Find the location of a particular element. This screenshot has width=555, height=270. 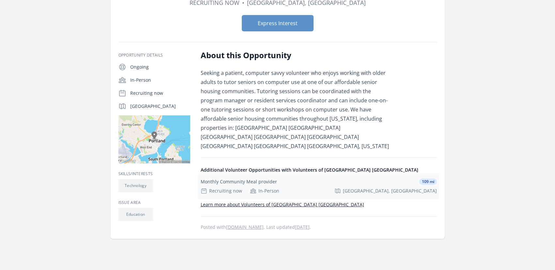

li: Technology is located at coordinates (136, 185).